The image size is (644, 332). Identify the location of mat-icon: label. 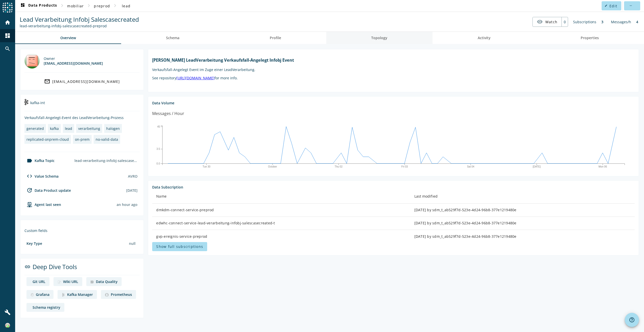
(29, 161).